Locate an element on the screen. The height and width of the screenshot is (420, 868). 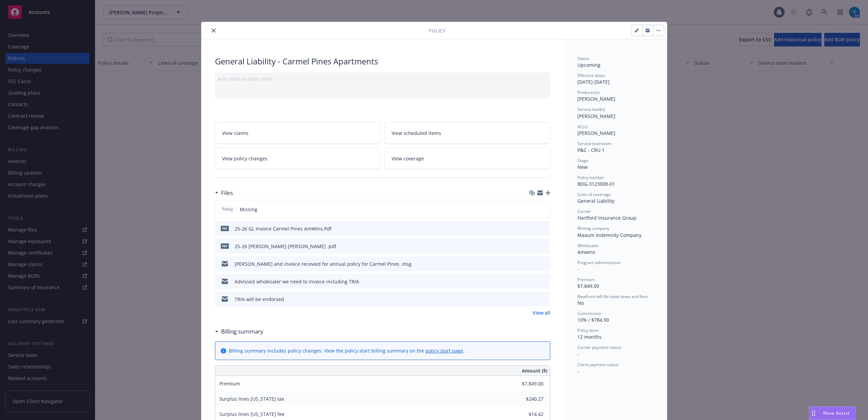
span: No is located at coordinates (581, 303).